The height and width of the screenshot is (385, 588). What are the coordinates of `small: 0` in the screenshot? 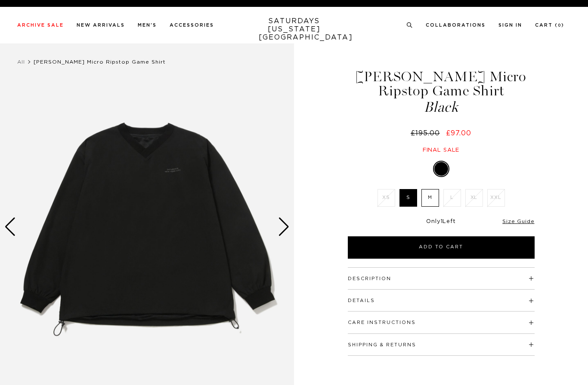 It's located at (560, 25).